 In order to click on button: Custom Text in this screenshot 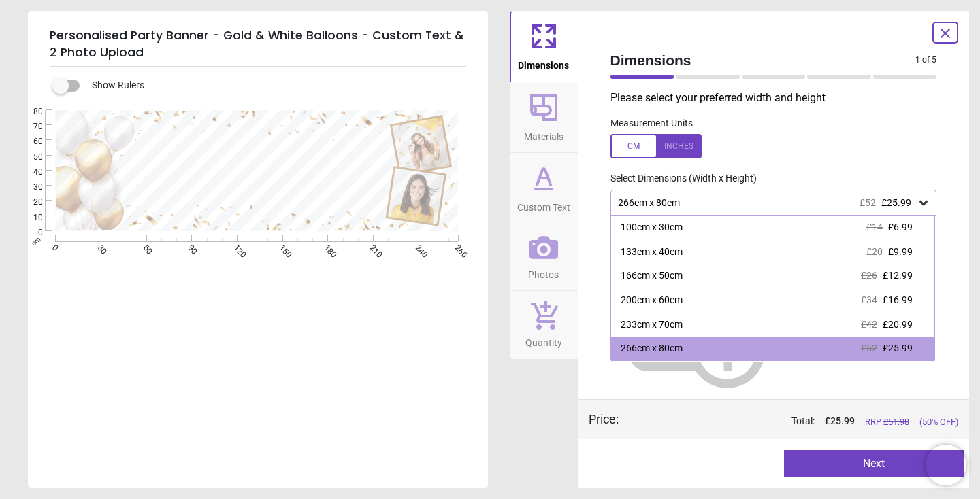, I will do `click(543, 188)`.